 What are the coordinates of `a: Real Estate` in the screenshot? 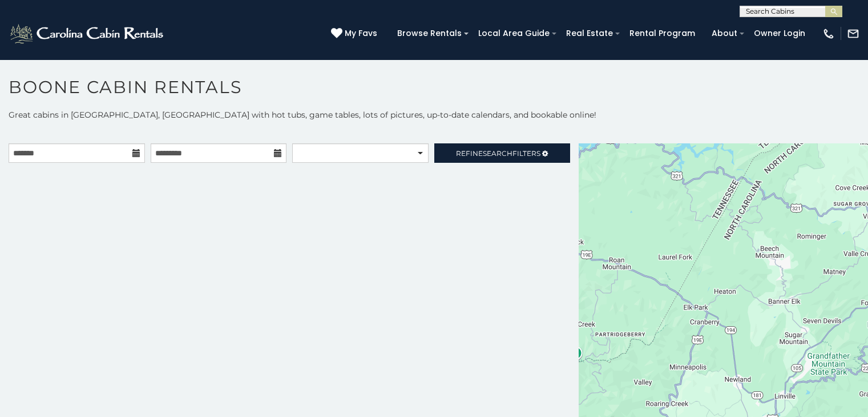 It's located at (589, 33).